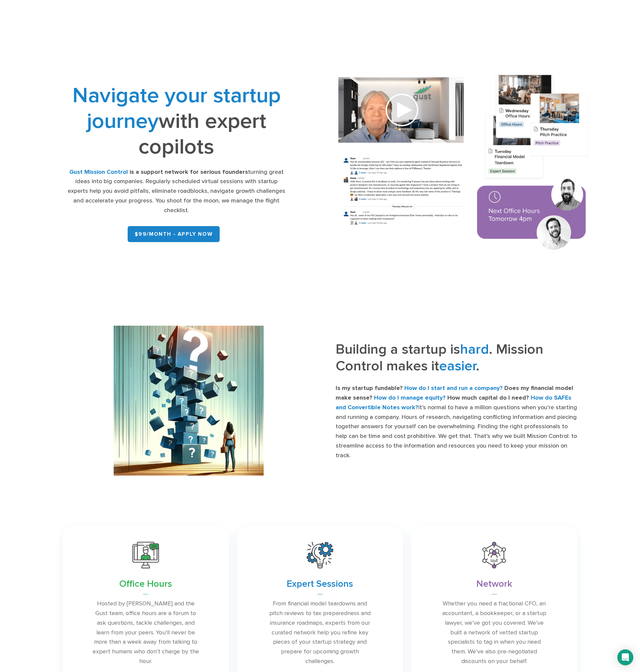  What do you see at coordinates (174, 234) in the screenshot?
I see `a: $99/month - APPLY NOW` at bounding box center [174, 234].